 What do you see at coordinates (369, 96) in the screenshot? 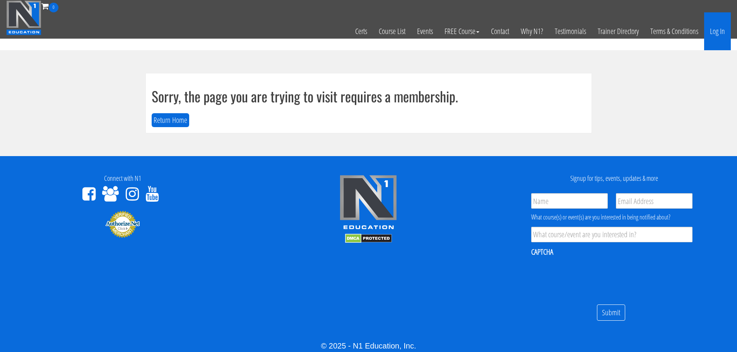
I see `h1: Sorry, the page you are trying to visit requires a membership.` at bounding box center [369, 96].